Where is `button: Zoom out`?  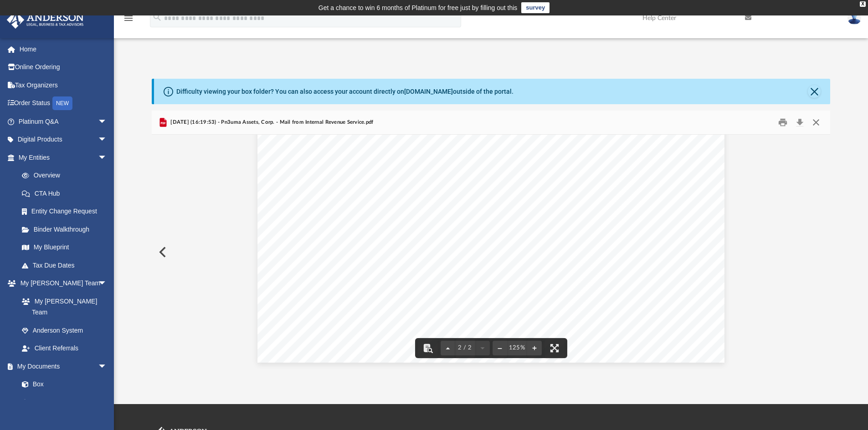
button: Zoom out is located at coordinates (500, 348).